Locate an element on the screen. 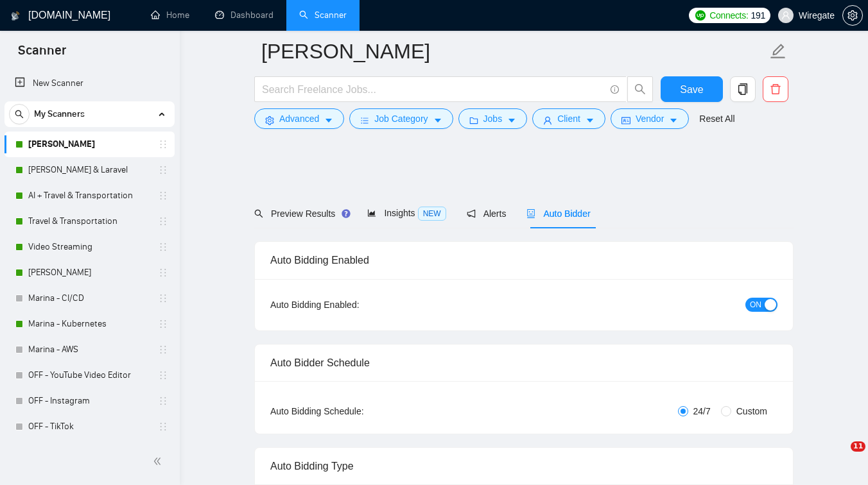  span: 24/7 is located at coordinates (702, 411).